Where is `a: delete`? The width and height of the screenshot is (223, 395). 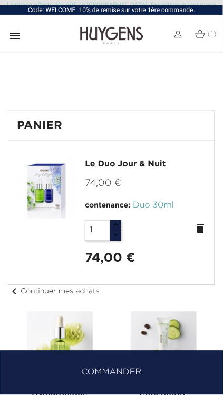
a: delete is located at coordinates (200, 229).